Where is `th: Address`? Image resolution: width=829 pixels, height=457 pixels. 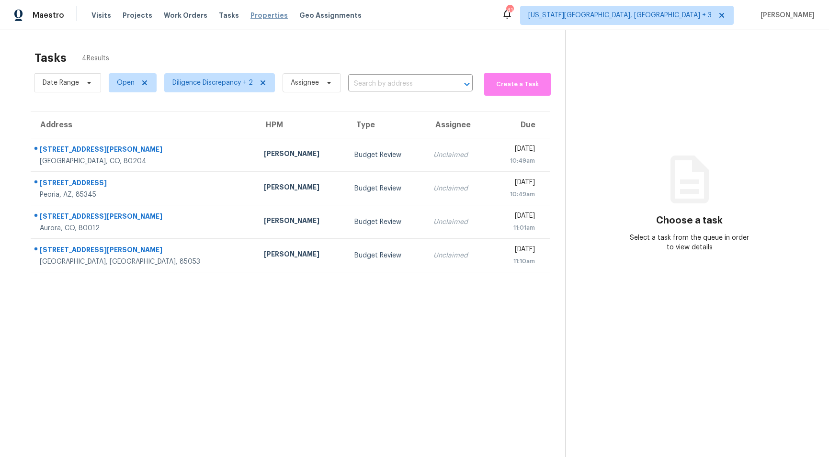 th: Address is located at coordinates (143, 125).